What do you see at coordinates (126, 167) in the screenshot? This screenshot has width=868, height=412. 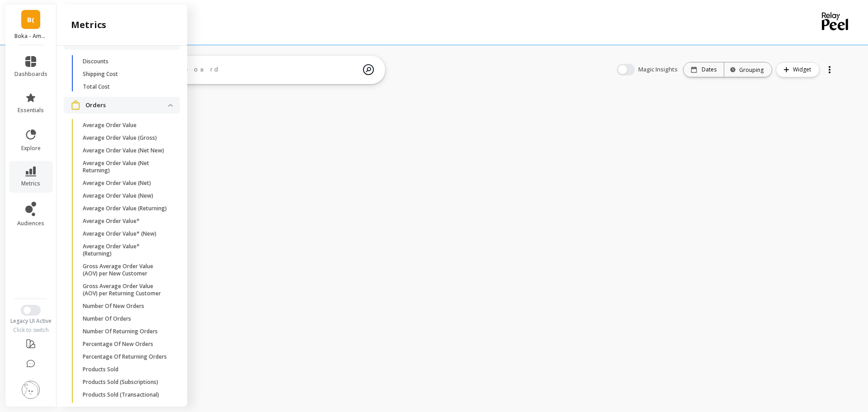 I see `p: Average Order Value (Net Returning)` at bounding box center [126, 167].